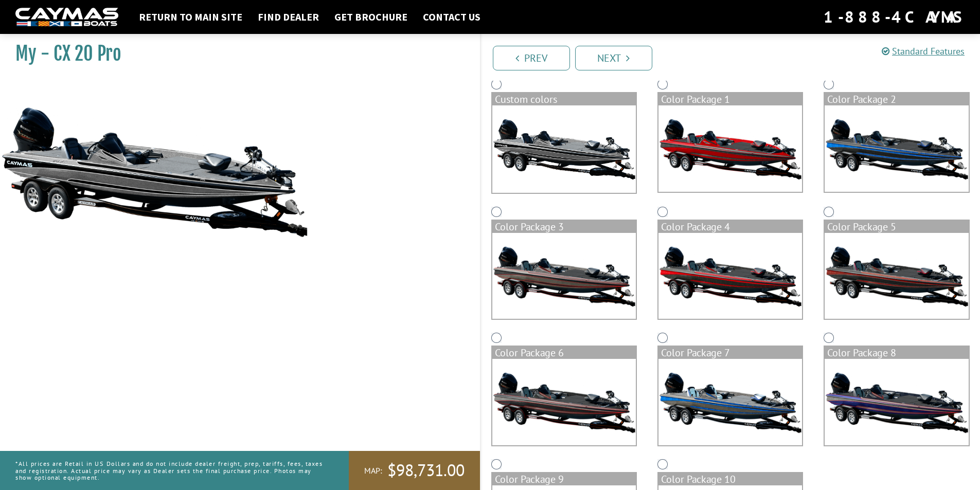 This screenshot has height=490, width=980. I want to click on img: cx-Base-Layer.png, so click(564, 149).